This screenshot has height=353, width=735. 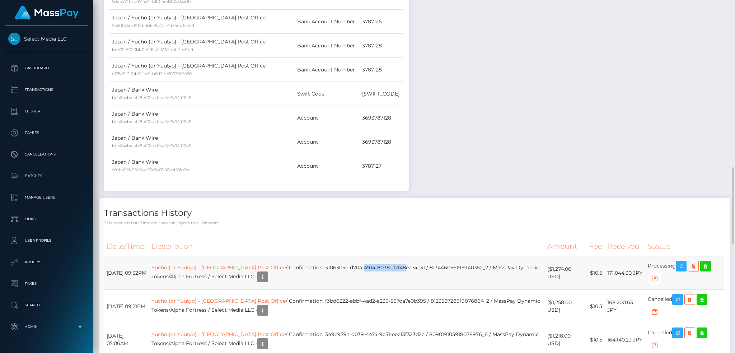 I want to click on p: Dashboard, so click(x=47, y=68).